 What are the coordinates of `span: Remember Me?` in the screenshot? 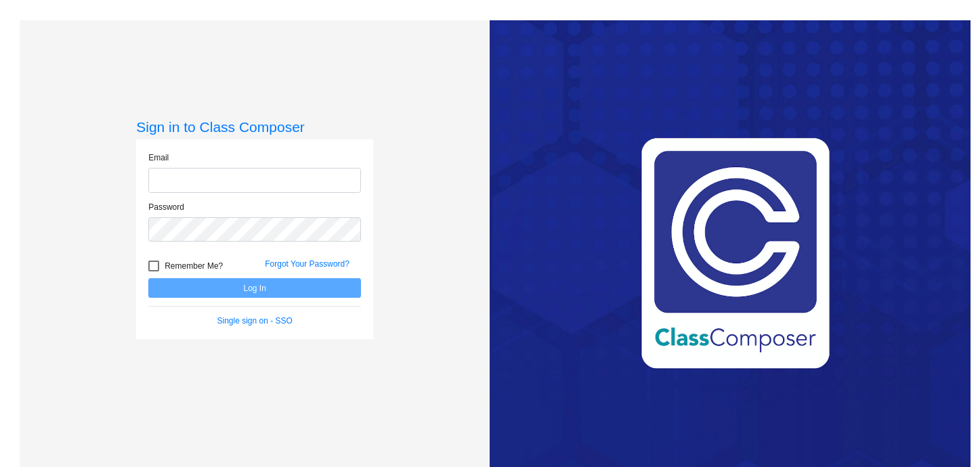 It's located at (194, 266).